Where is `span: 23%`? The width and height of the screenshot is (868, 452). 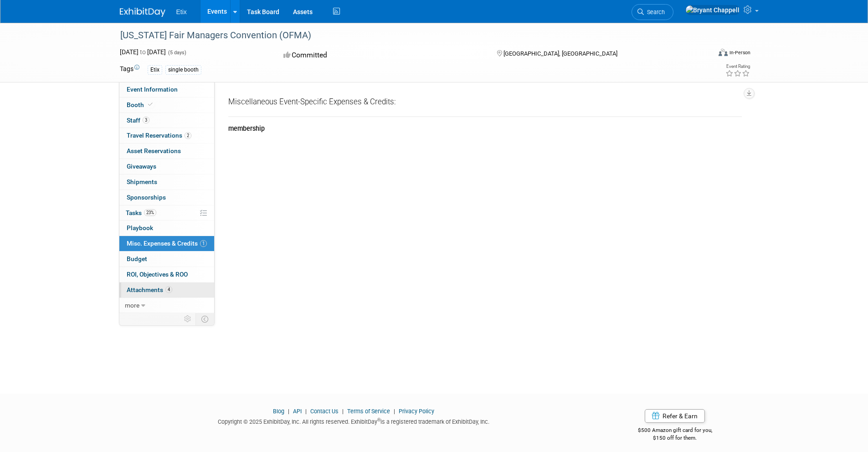 span: 23% is located at coordinates (150, 212).